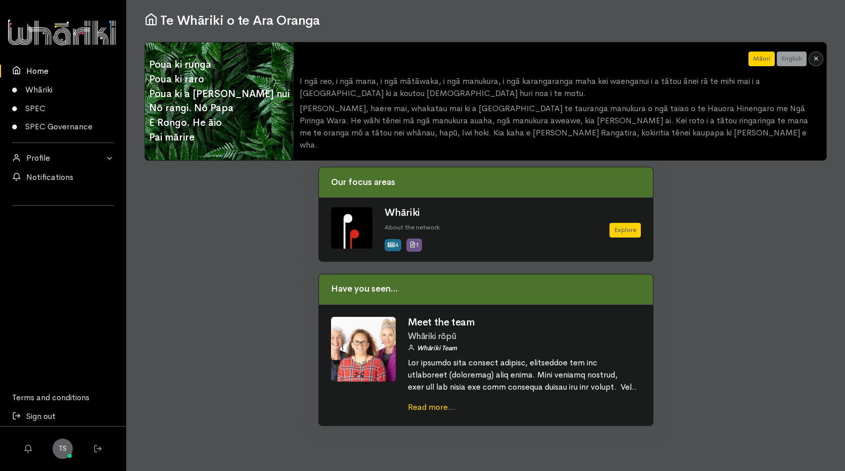 The height and width of the screenshot is (471, 845). What do you see at coordinates (486, 20) in the screenshot?
I see `h1: Te Whāriki o te Ara Oranga` at bounding box center [486, 20].